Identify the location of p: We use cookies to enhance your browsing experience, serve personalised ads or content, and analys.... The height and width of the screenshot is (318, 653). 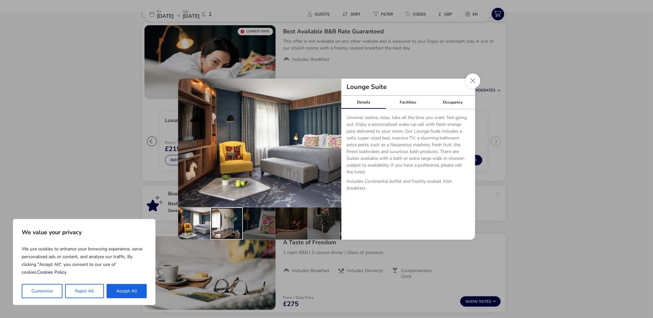
(84, 261).